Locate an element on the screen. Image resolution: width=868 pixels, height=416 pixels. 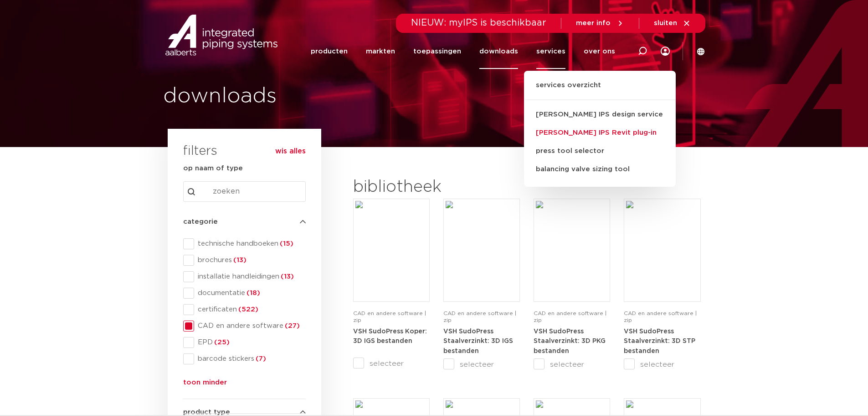
nav: Menu is located at coordinates (463, 51).